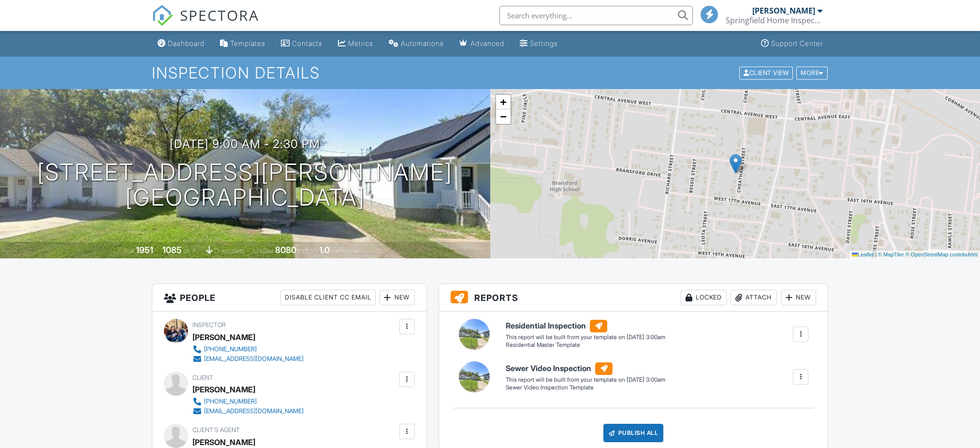 This screenshot has width=980, height=448. I want to click on a: Contacts, so click(302, 43).